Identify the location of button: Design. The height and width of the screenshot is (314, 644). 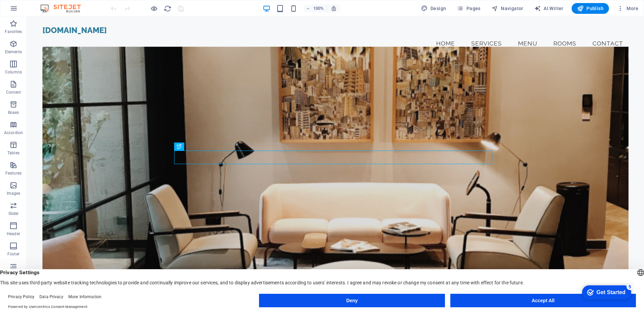
(433, 8).